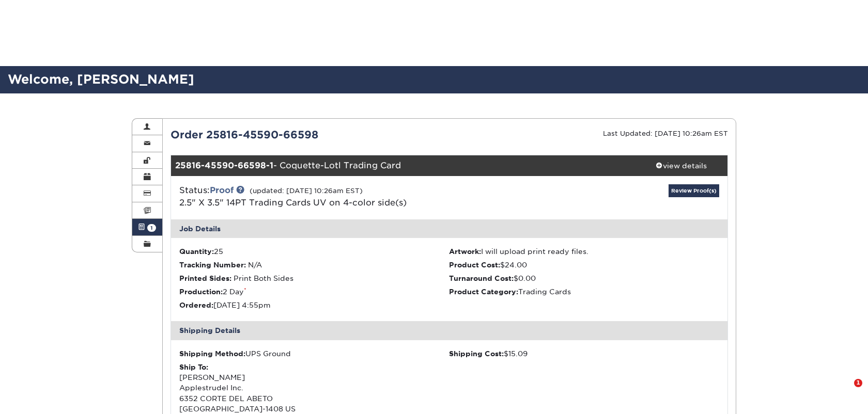  What do you see at coordinates (694, 191) in the screenshot?
I see `a: Review Proof(s)` at bounding box center [694, 191].